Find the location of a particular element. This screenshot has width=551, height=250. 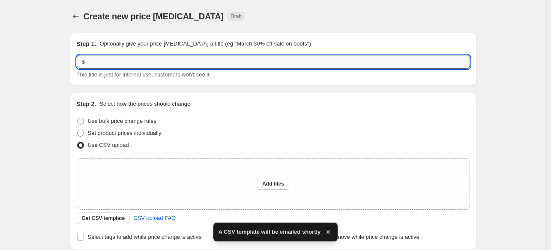

span: Use bulk price change rules is located at coordinates (122, 120).